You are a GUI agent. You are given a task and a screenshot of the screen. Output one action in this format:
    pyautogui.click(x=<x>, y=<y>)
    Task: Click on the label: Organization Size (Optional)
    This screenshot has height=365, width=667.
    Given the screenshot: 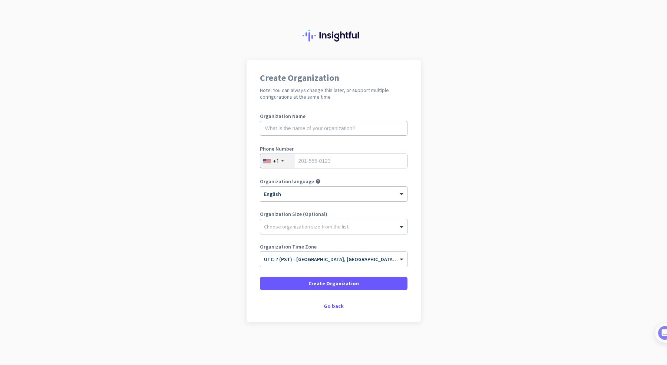 What is the action you would take?
    pyautogui.click(x=334, y=214)
    